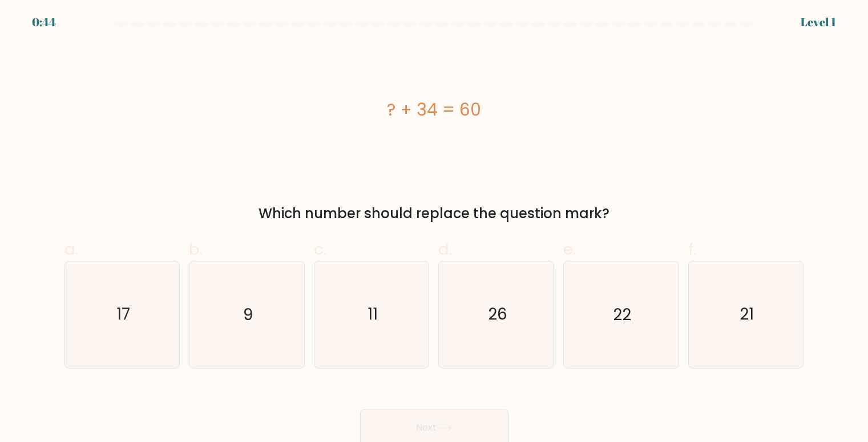 This screenshot has width=868, height=442. I want to click on text: 11, so click(373, 315).